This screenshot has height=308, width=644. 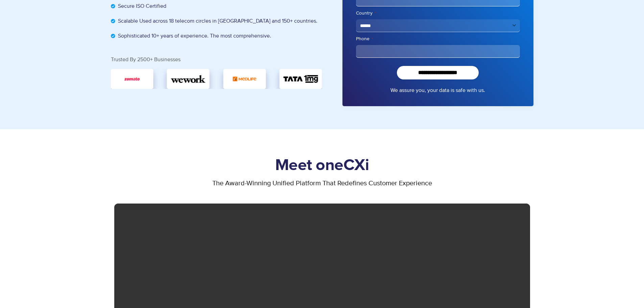 What do you see at coordinates (438, 13) in the screenshot?
I see `label: Country` at bounding box center [438, 13].